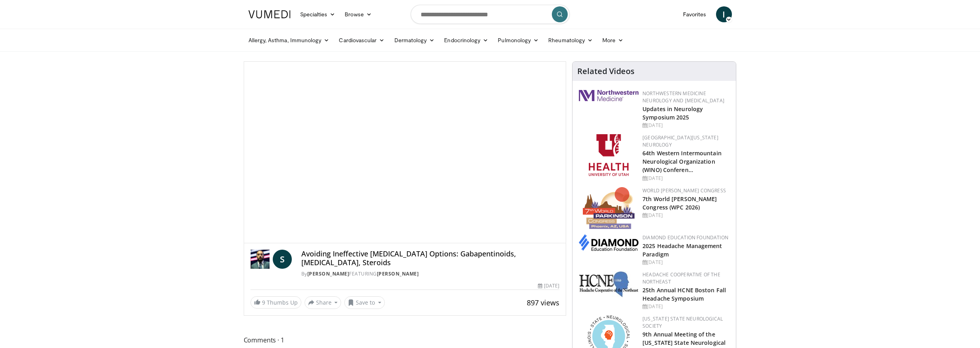  I want to click on img: Dr. Sergey Motov, so click(260, 259).